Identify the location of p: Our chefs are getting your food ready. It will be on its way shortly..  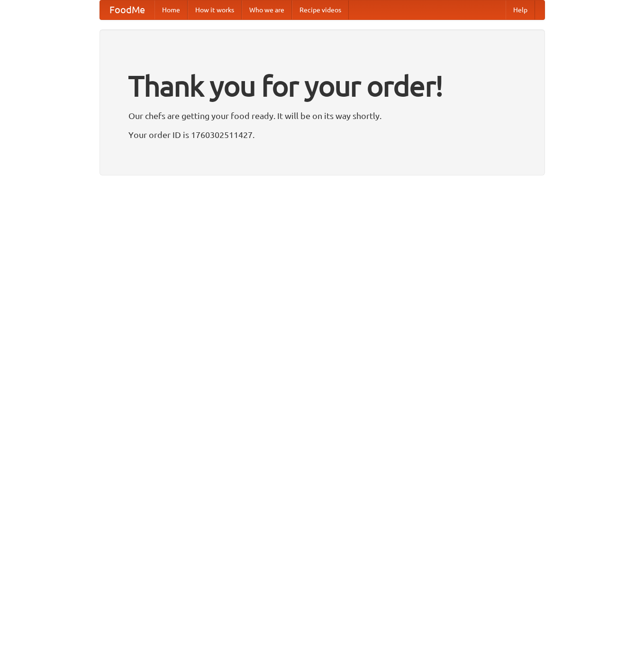
(322, 116).